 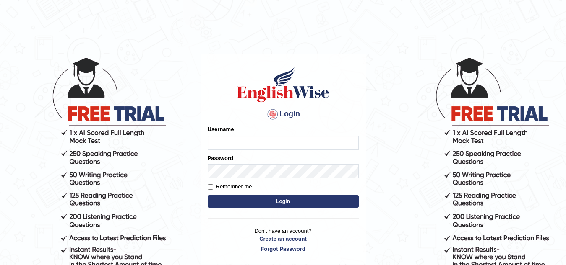 What do you see at coordinates (230, 187) in the screenshot?
I see `label: Remember me` at bounding box center [230, 187].